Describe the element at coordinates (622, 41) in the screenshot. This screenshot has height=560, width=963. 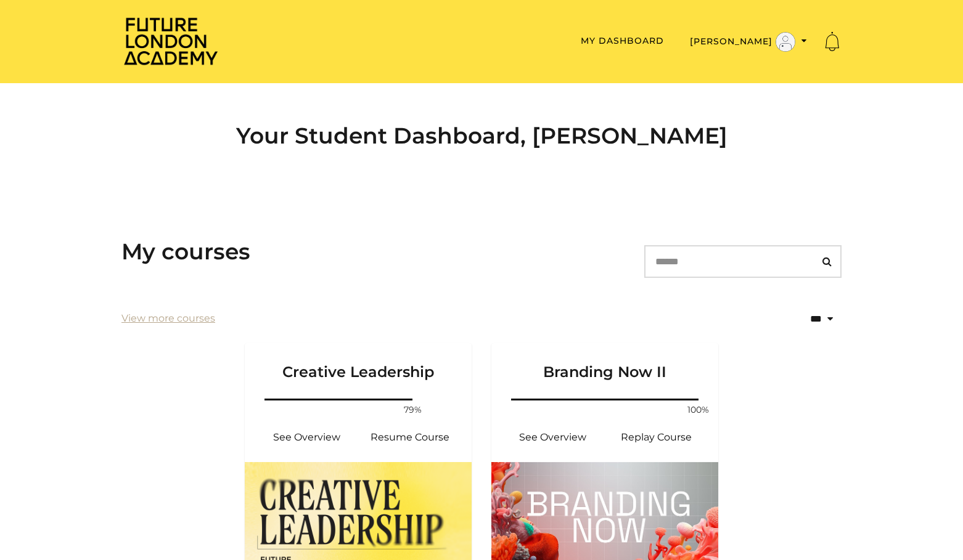
I see `a: My Dashboard` at that location.